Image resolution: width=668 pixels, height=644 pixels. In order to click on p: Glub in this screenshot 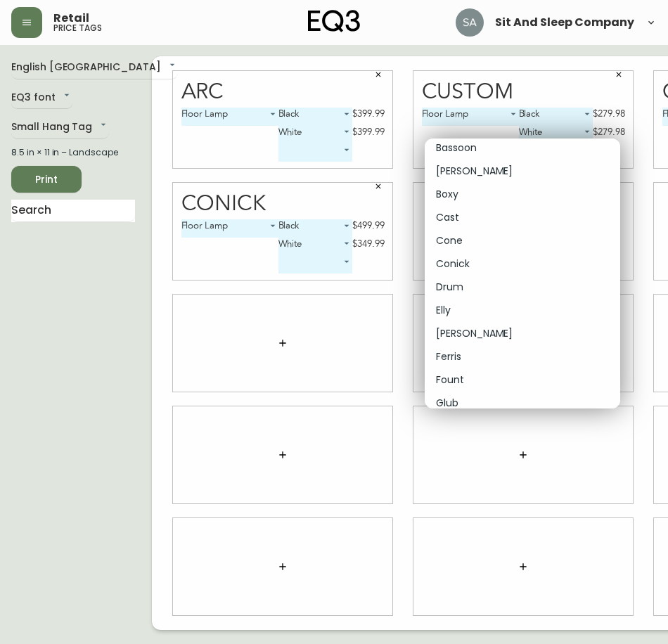, I will do `click(447, 402)`.